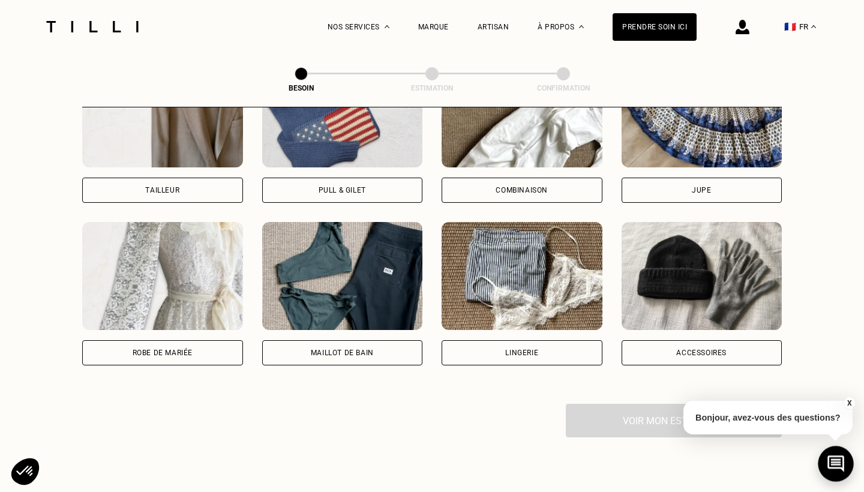 The height and width of the screenshot is (492, 864). Describe the element at coordinates (814, 26) in the screenshot. I see `img: menu déroulant` at that location.